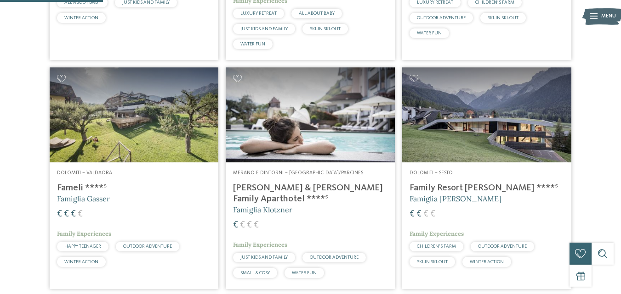 The image size is (621, 294). Describe the element at coordinates (85, 173) in the screenshot. I see `span: Dolomiti – Valdaora` at that location.